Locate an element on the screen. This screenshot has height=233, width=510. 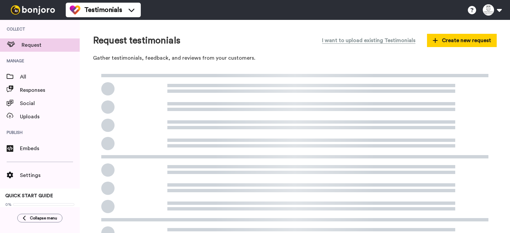
button: I want to upload existing Testimonials is located at coordinates (368, 40).